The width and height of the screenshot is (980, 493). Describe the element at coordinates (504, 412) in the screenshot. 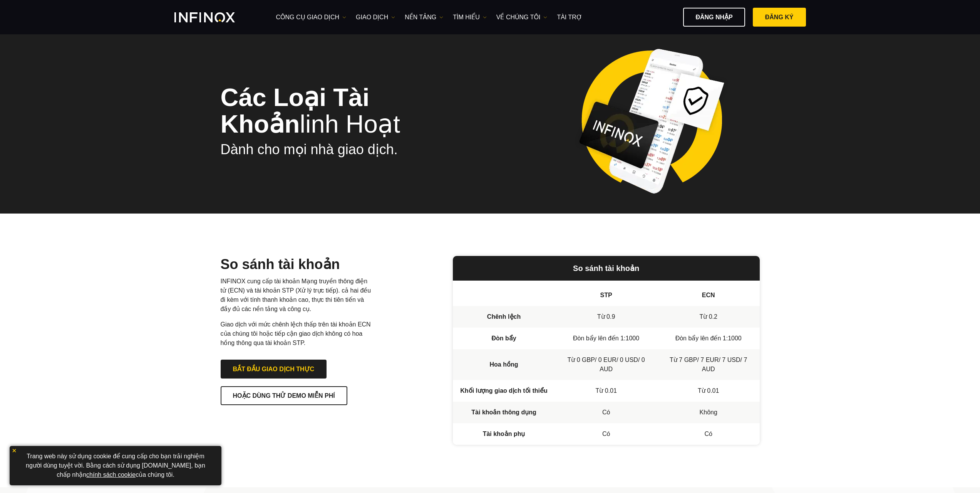

I see `td: Tài khoản thông dụng` at that location.